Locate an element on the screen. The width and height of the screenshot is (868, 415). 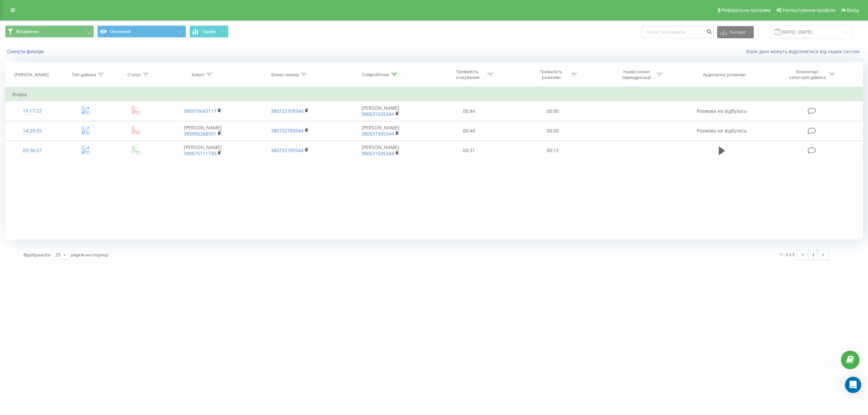
td: 00:31 is located at coordinates (469, 150).